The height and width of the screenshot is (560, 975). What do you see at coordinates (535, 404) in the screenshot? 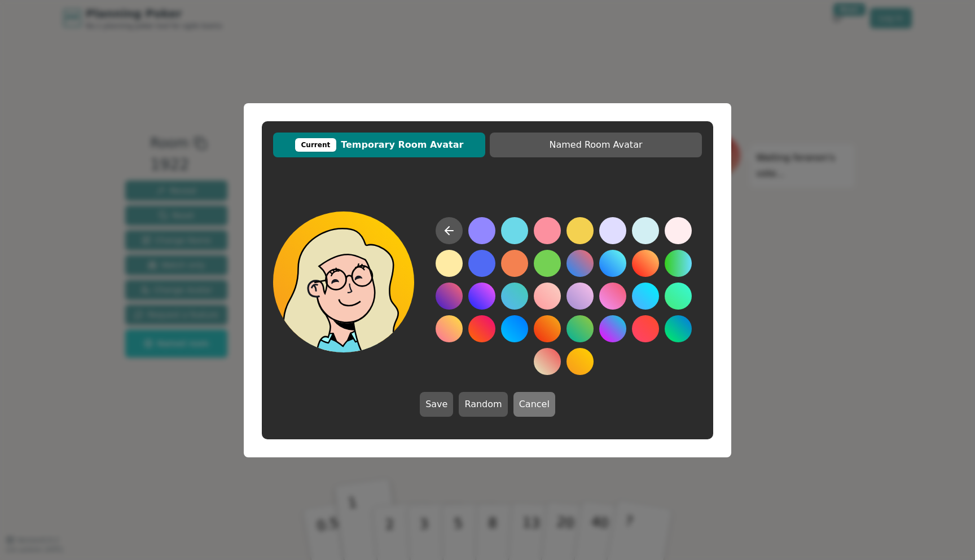
I see `button: Cancel` at bounding box center [535, 404].